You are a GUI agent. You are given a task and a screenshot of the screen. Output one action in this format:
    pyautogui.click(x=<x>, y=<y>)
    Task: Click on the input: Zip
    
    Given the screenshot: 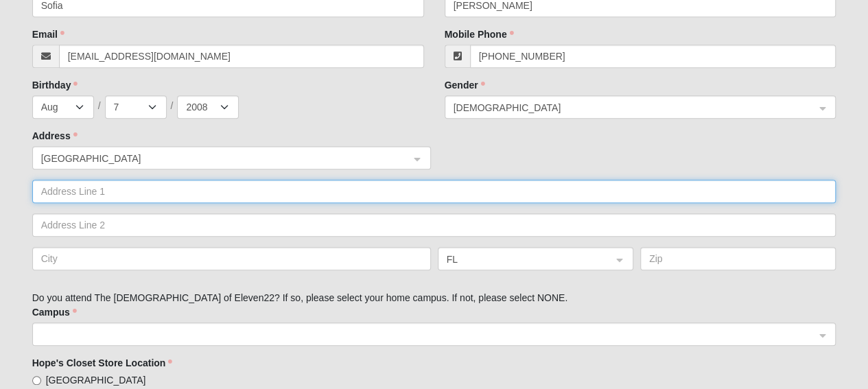 What is the action you would take?
    pyautogui.click(x=738, y=259)
    